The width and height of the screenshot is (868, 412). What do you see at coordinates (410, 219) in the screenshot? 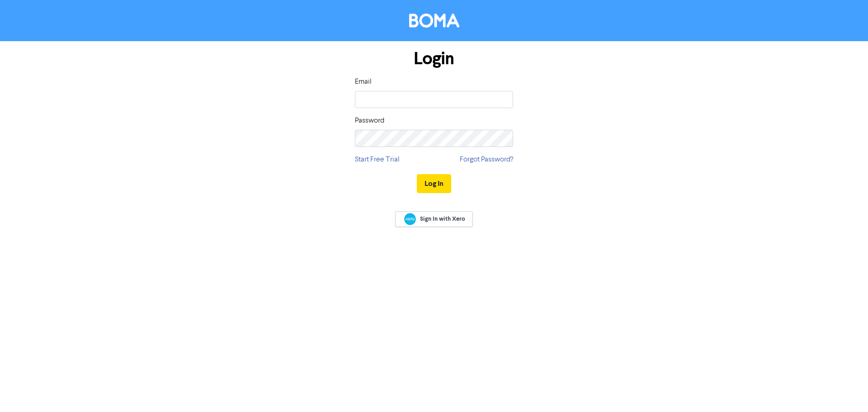
I see `img: Xero logo` at bounding box center [410, 219].